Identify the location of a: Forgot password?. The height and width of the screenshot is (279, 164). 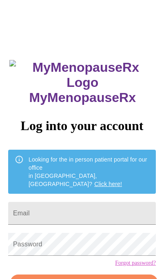
(135, 263).